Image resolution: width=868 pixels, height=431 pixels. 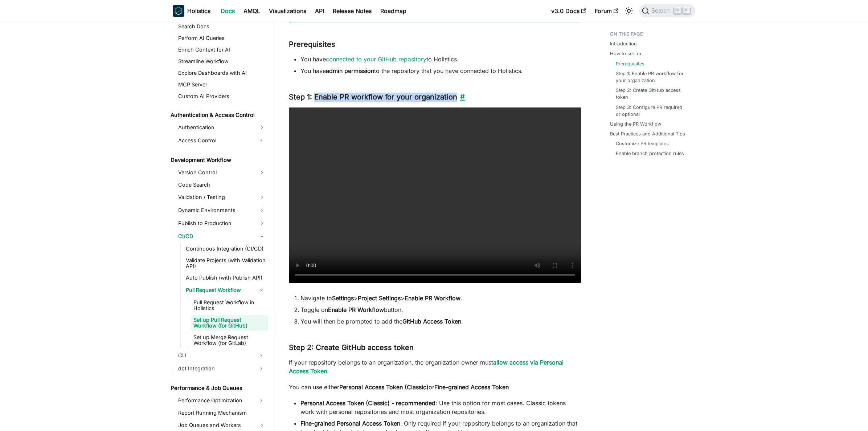 What do you see at coordinates (225, 263) in the screenshot?
I see `a: Validate Projects (with Validation API)` at bounding box center [225, 263].